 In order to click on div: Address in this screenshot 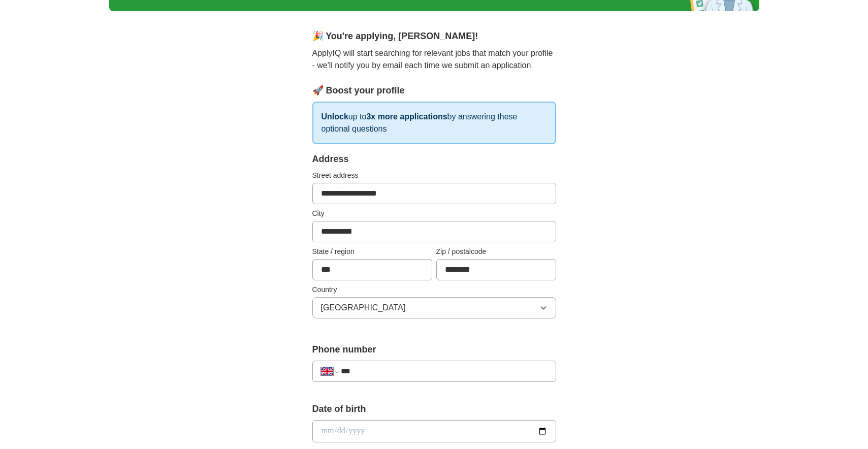, I will do `click(434, 159)`.